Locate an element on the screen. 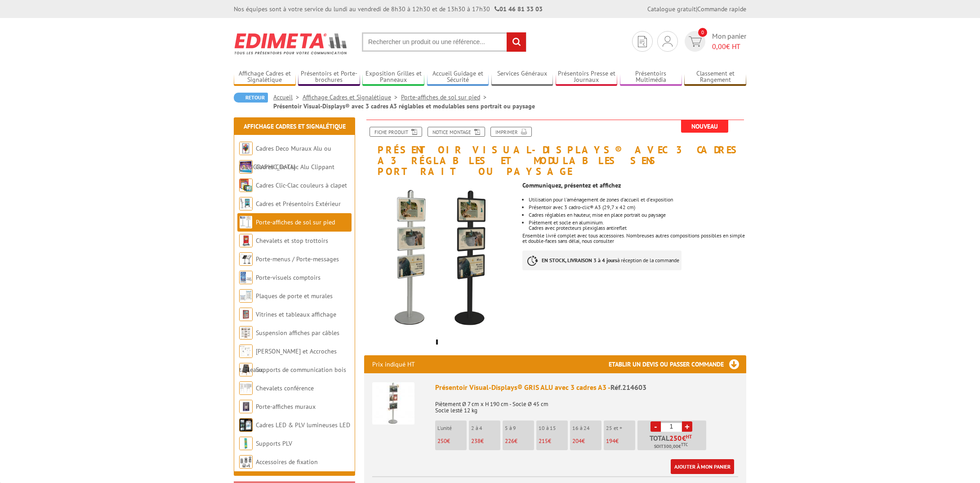 This screenshot has height=483, width=980. a: Cadres Clic-Clac couleurs à clapet is located at coordinates (301, 185).